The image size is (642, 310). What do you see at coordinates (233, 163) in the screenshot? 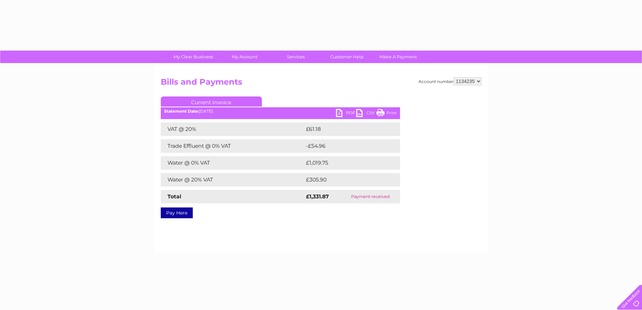
I see `td: Water @ 0% VAT` at bounding box center [233, 163].